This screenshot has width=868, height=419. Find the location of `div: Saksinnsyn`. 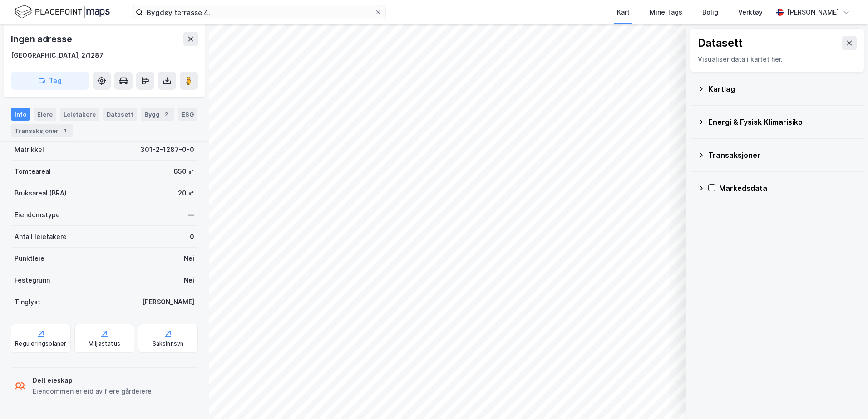

div: Saksinnsyn is located at coordinates (168, 343).